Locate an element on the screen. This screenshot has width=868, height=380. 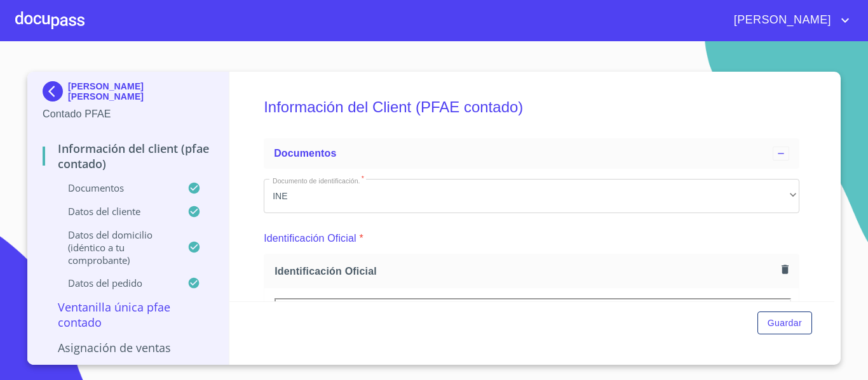
p: Asignación de Ventas is located at coordinates (128, 348).